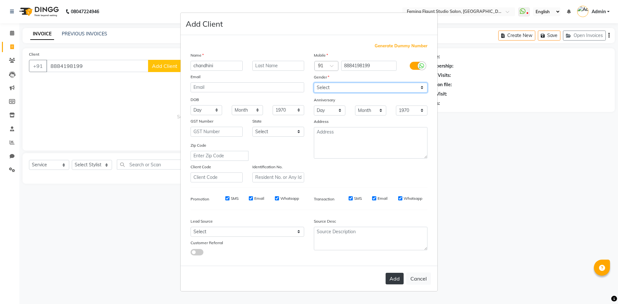 The image size is (618, 304). Describe the element at coordinates (257, 121) in the screenshot. I see `label: State` at that location.